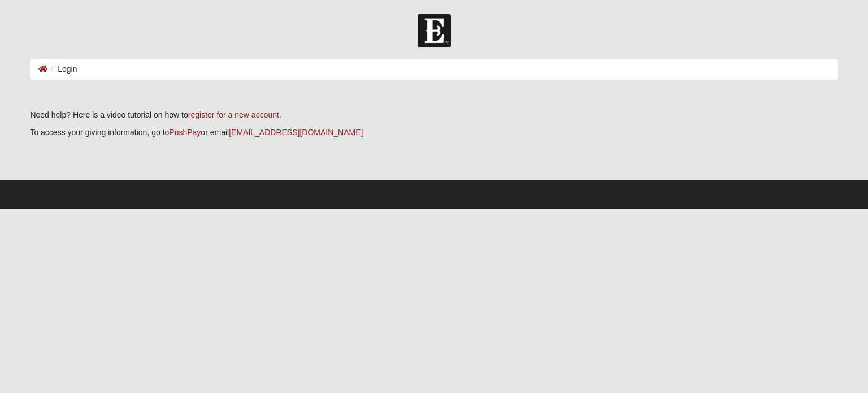 The height and width of the screenshot is (393, 868). I want to click on img: Church of Eleven22 Logo, so click(434, 31).